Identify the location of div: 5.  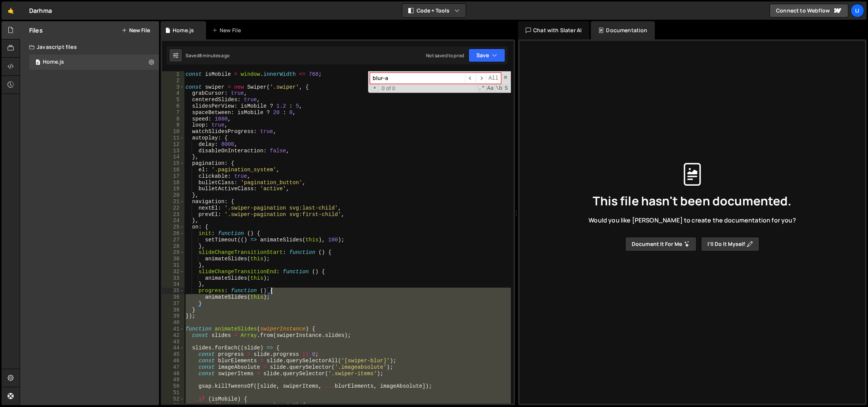
(173, 100).